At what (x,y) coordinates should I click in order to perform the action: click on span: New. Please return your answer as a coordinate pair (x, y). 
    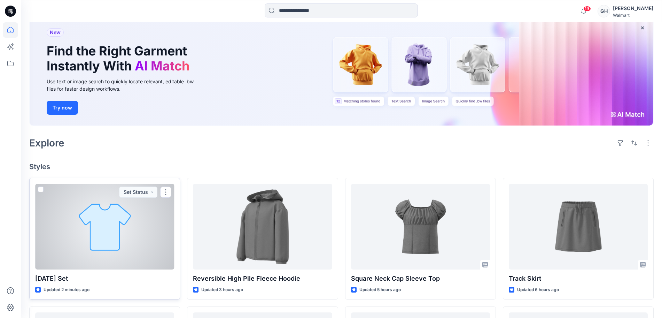
    Looking at the image, I should click on (55, 32).